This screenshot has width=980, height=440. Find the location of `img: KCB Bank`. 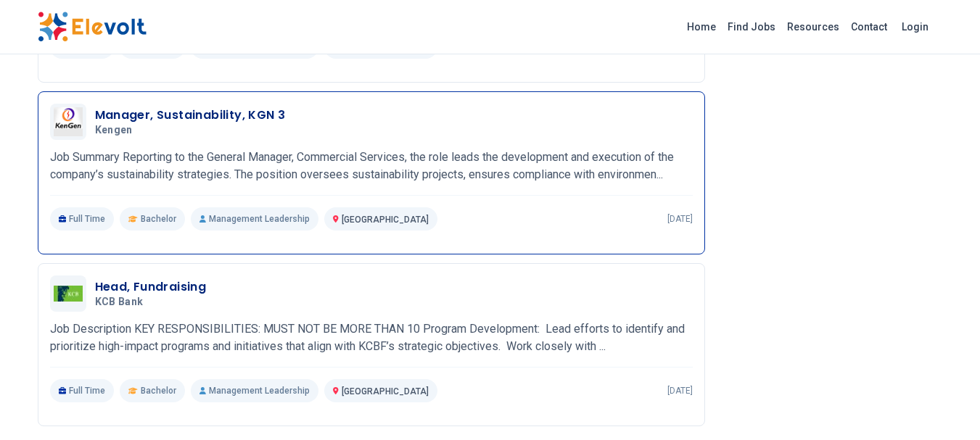

img: KCB Bank is located at coordinates (68, 294).